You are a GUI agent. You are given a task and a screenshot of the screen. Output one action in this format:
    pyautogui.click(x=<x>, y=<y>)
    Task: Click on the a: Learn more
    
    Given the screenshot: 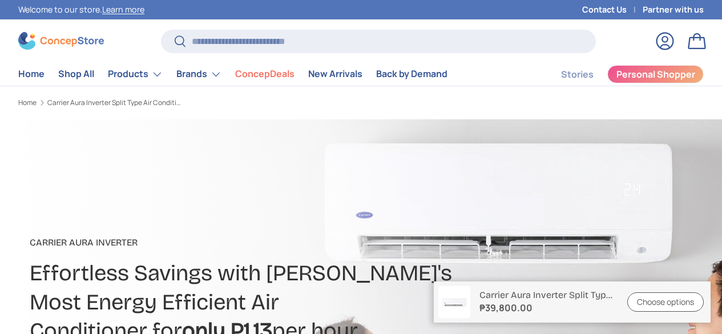 What is the action you would take?
    pyautogui.click(x=123, y=9)
    